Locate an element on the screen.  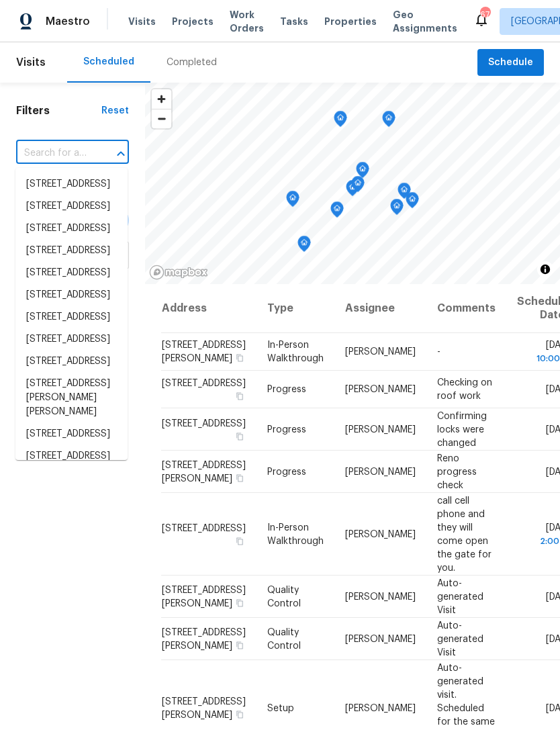
span: Projects is located at coordinates (193, 22).